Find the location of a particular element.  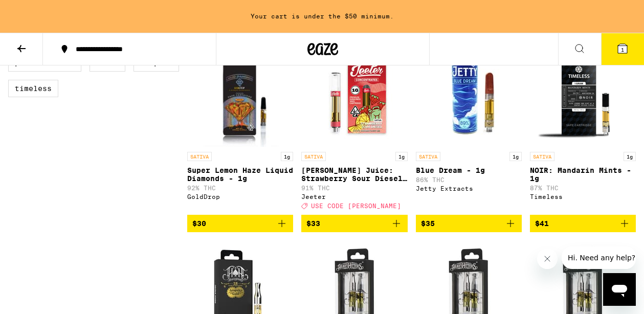

p: 92% THC is located at coordinates (240, 188).